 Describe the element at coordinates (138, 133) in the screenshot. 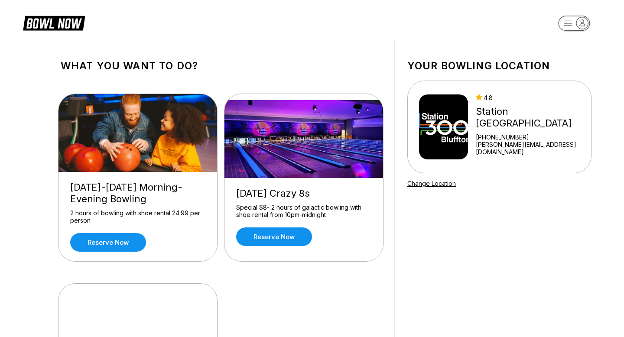

I see `img: Friday-Sunday Morning-Evening Bowling` at that location.